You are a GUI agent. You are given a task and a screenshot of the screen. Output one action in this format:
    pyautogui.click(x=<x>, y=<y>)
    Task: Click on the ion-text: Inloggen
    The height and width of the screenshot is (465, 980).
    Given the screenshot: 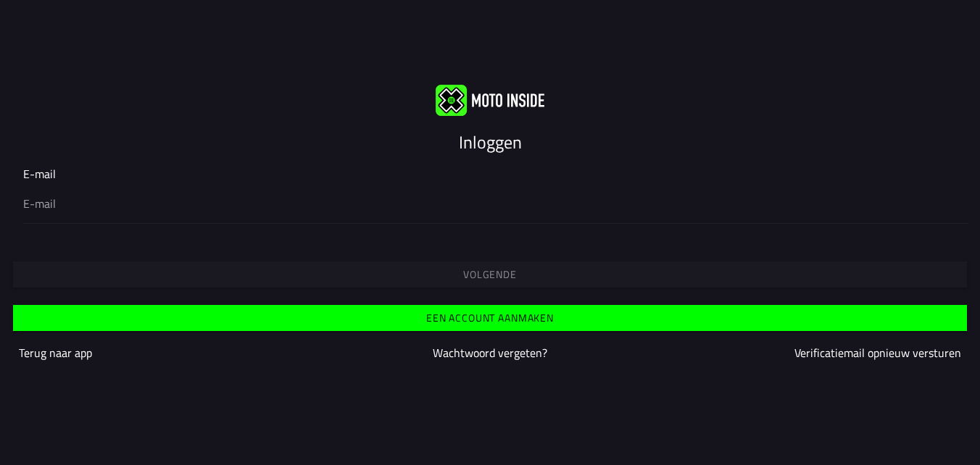 What is the action you would take?
    pyautogui.click(x=490, y=142)
    